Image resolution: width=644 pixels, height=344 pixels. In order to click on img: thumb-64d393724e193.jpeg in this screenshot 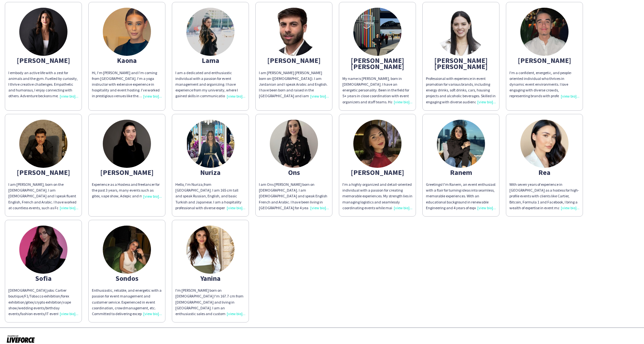, I will do `click(545, 144)`.